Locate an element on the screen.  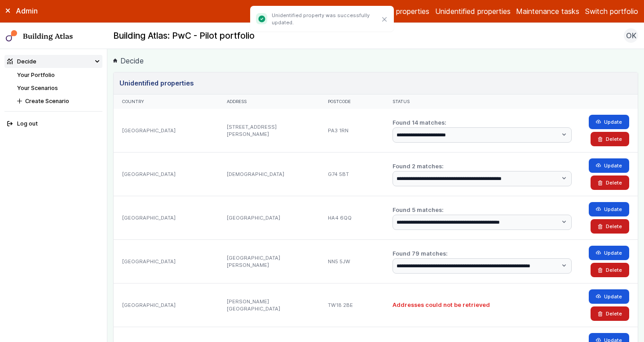
a: Your Portfolio is located at coordinates (36, 74).